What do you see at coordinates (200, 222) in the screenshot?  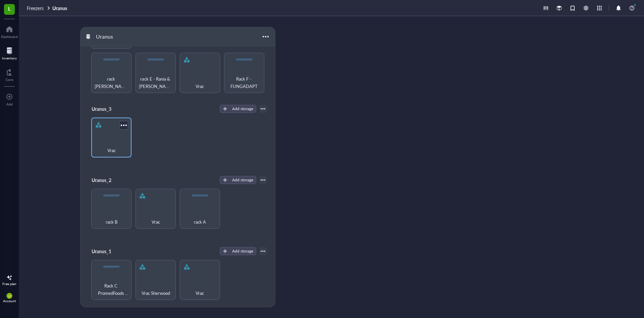 I see `span: rack A` at bounding box center [200, 222].